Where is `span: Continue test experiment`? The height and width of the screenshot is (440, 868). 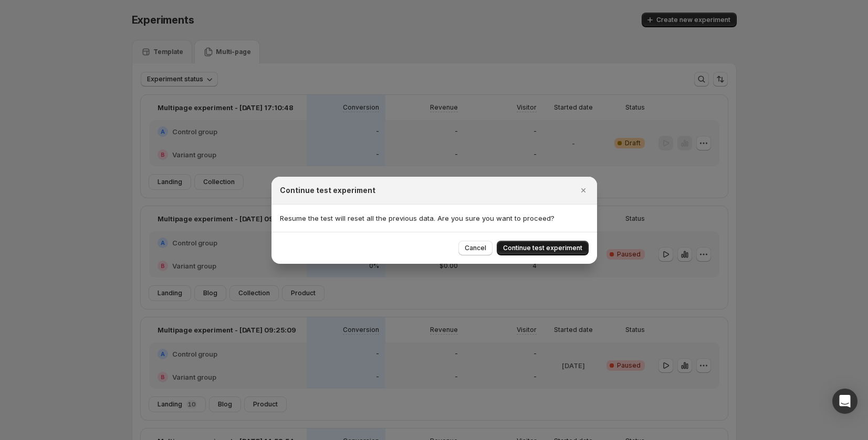
span: Continue test experiment is located at coordinates (542, 248).